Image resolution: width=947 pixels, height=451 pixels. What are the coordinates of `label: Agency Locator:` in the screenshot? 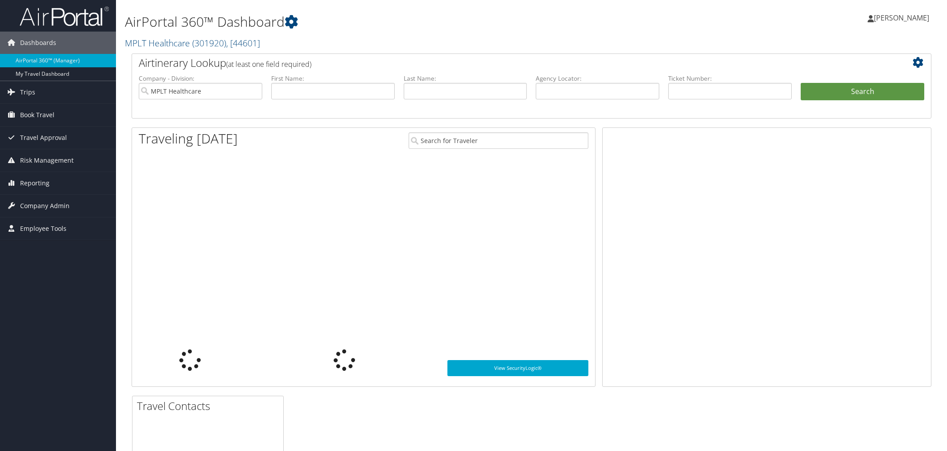 It's located at (597, 79).